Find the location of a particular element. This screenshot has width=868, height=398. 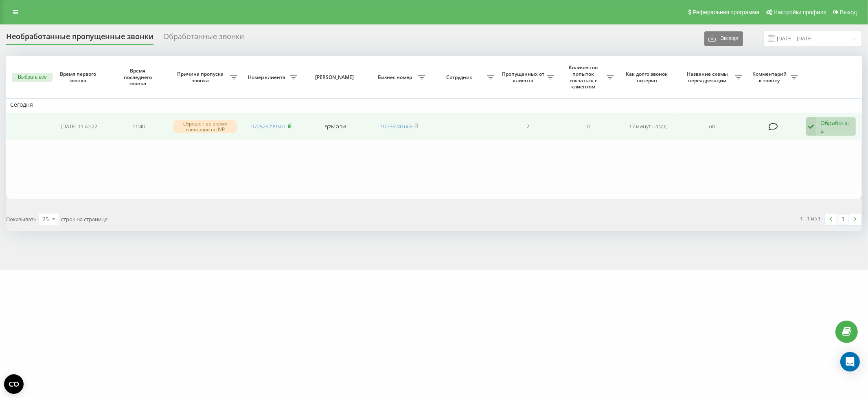

span: Настройки профиля is located at coordinates (800, 12).